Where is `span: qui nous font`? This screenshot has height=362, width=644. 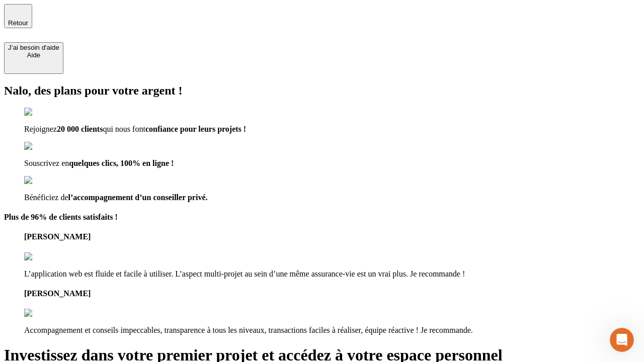 span: qui nous font is located at coordinates (124, 128).